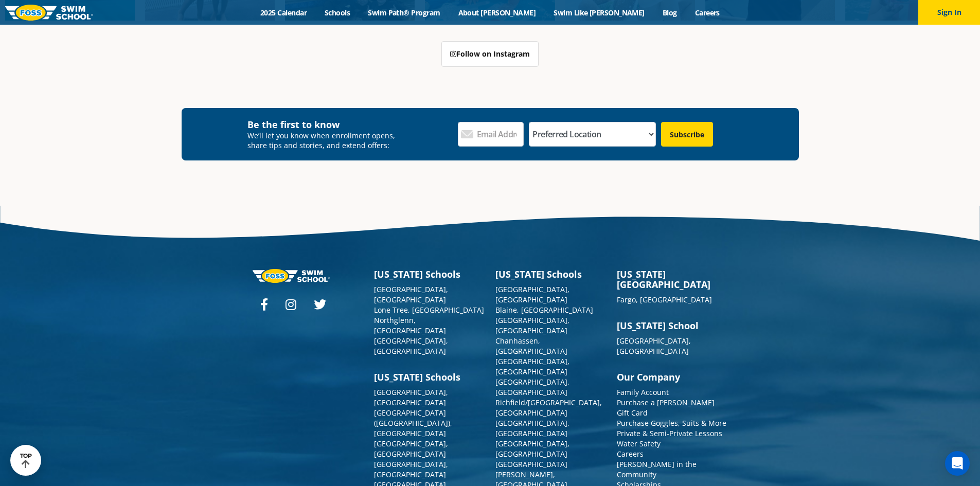 The image size is (980, 486). Describe the element at coordinates (325, 140) in the screenshot. I see `p: We’ll let you know when enrollment opens, share tips and stories, and extend offers:` at that location.